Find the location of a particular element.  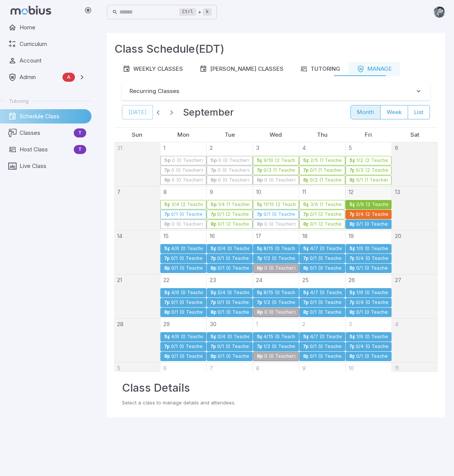

td: September 17, 2025 is located at coordinates (276, 252).